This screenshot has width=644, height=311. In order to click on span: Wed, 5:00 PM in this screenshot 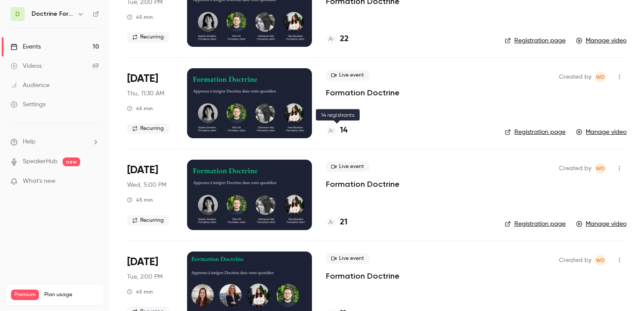, I will do `click(147, 185)`.